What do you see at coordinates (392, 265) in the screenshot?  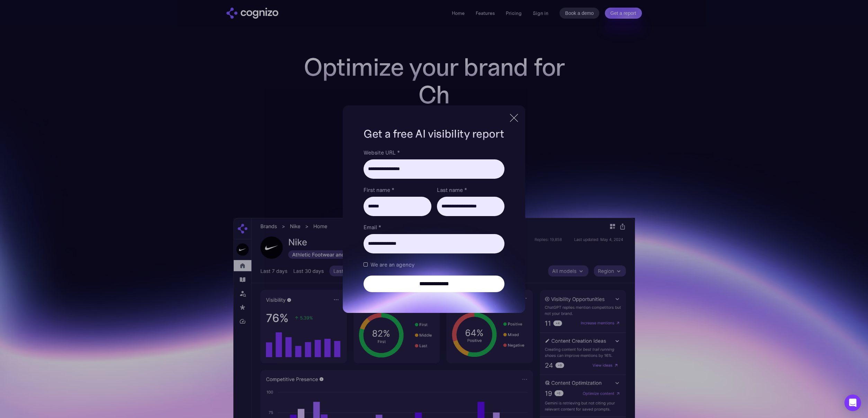 I see `span: We are an agency` at bounding box center [392, 265].